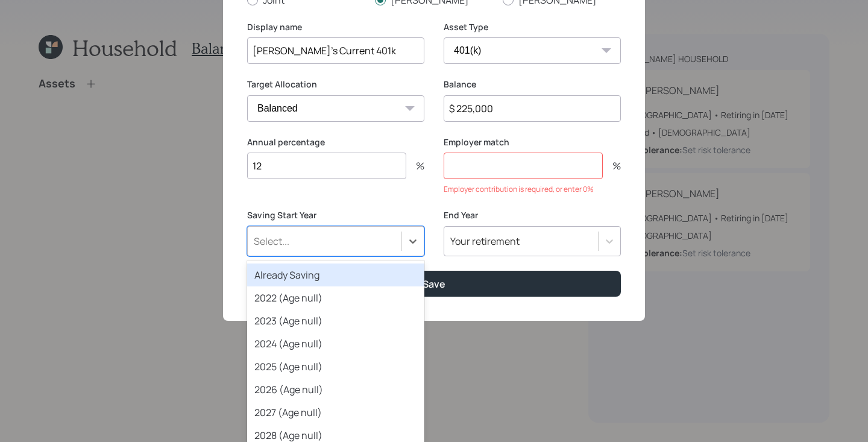 The height and width of the screenshot is (442, 868). I want to click on div: Your retirement, so click(485, 241).